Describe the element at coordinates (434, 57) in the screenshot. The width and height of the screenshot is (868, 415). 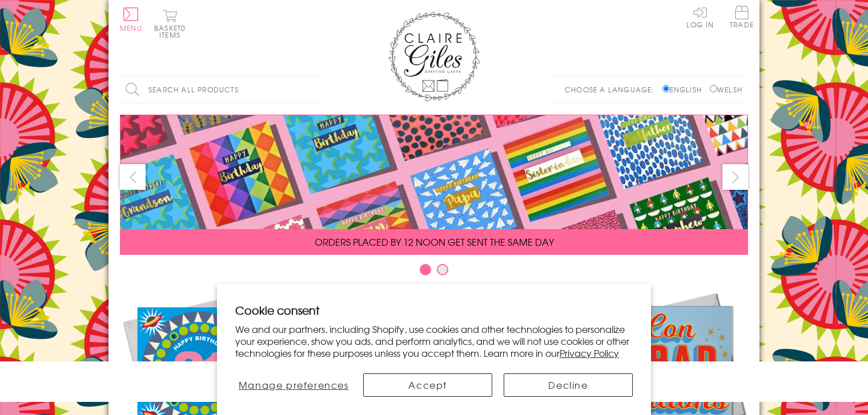
I see `img: Claire Giles Greetings Cards` at that location.